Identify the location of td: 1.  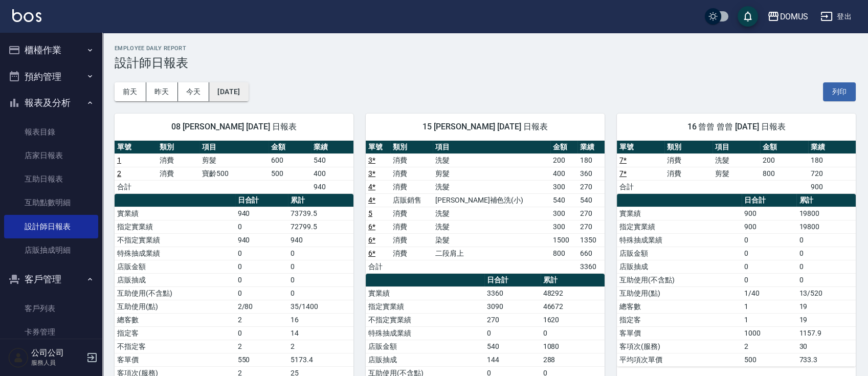
(770, 306).